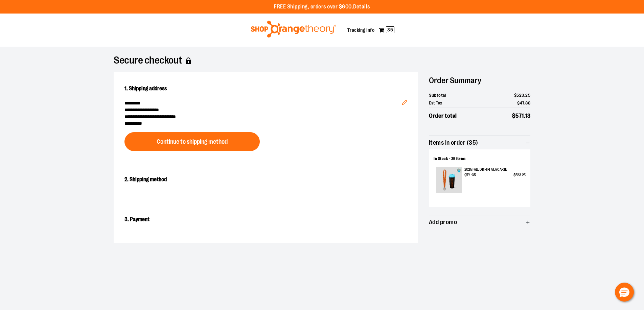 The image size is (644, 310). Describe the element at coordinates (528, 103) in the screenshot. I see `span: 88` at that location.